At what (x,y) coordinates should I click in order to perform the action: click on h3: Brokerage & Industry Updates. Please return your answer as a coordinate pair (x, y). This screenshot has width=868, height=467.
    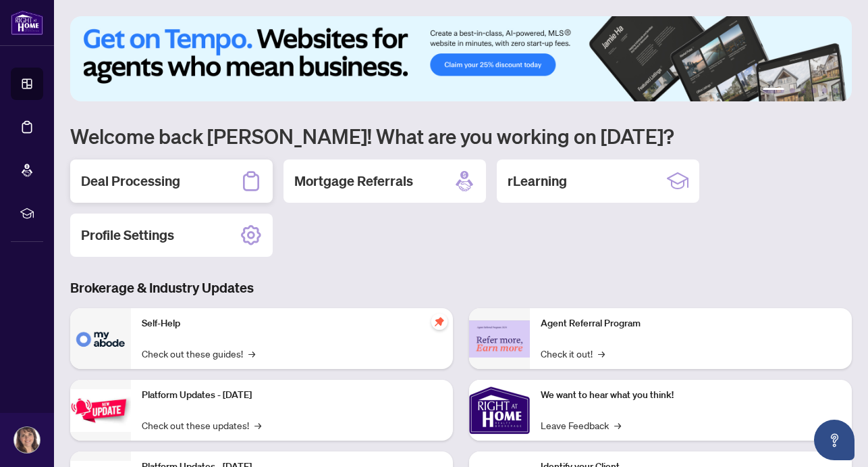
    Looking at the image, I should click on (461, 288).